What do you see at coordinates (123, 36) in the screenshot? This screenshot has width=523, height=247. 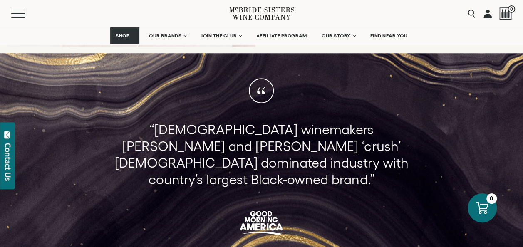 I see `span: SHOP` at bounding box center [123, 36].